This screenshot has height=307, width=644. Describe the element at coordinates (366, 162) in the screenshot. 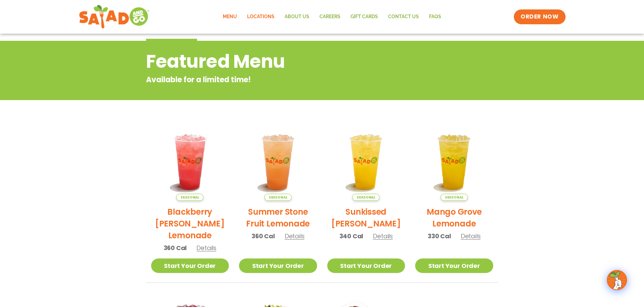

I see `img: Product photo for Sunkissed Yuzu Lemonade` at that location.